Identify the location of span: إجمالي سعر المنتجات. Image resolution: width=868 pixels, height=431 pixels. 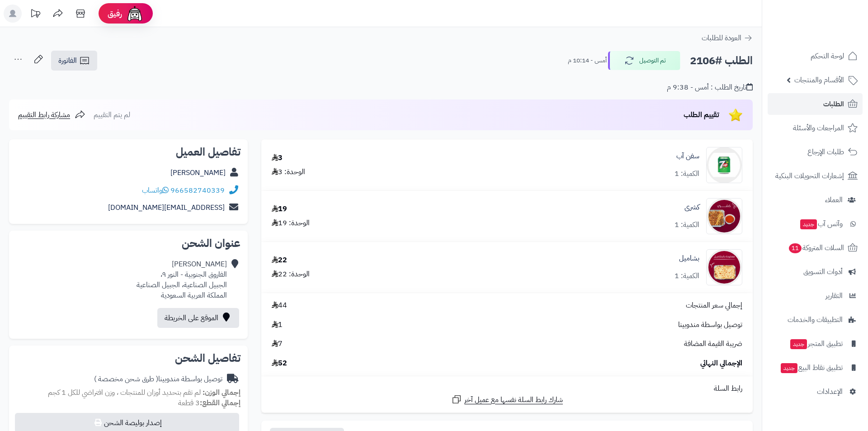
(714, 305).